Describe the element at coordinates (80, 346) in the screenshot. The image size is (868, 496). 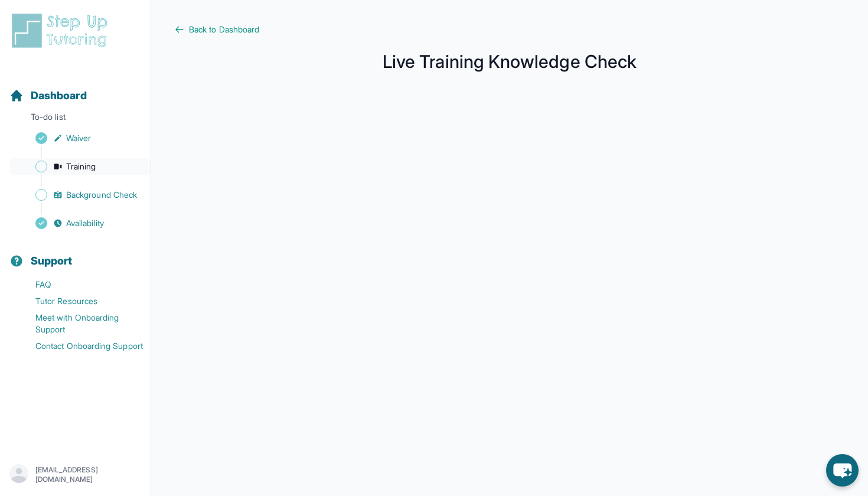
I see `a: Contact Onboarding Support` at that location.